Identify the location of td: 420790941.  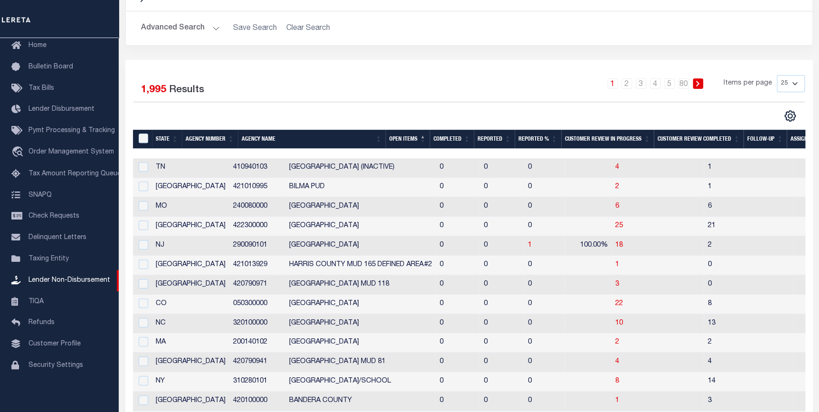
(257, 362).